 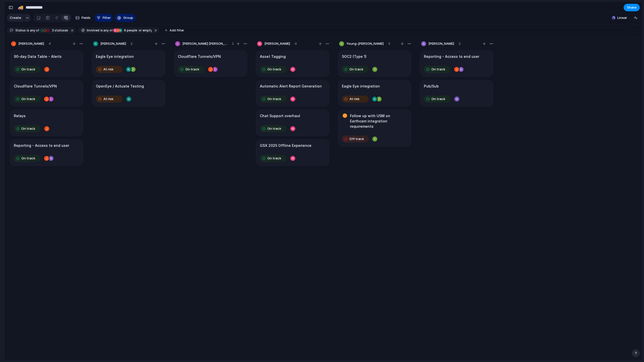 I want to click on span: people, so click(x=130, y=30).